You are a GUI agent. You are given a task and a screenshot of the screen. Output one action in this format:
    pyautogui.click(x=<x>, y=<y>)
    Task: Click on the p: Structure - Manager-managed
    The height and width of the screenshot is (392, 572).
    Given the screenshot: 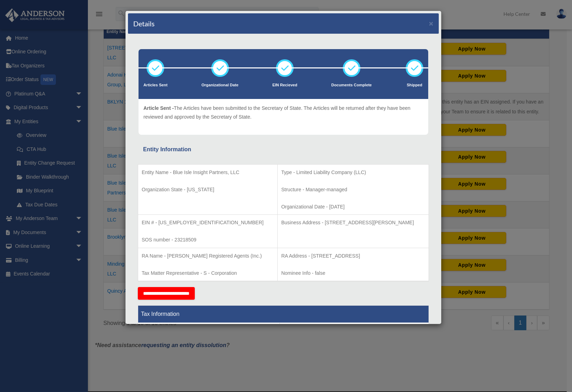 What is the action you would take?
    pyautogui.click(x=353, y=190)
    